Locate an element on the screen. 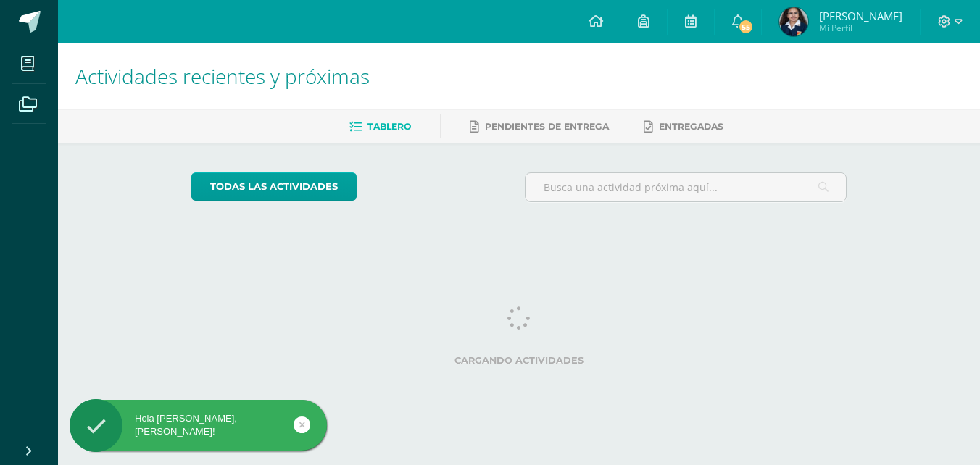  a: Pendientes de entrega is located at coordinates (540, 127).